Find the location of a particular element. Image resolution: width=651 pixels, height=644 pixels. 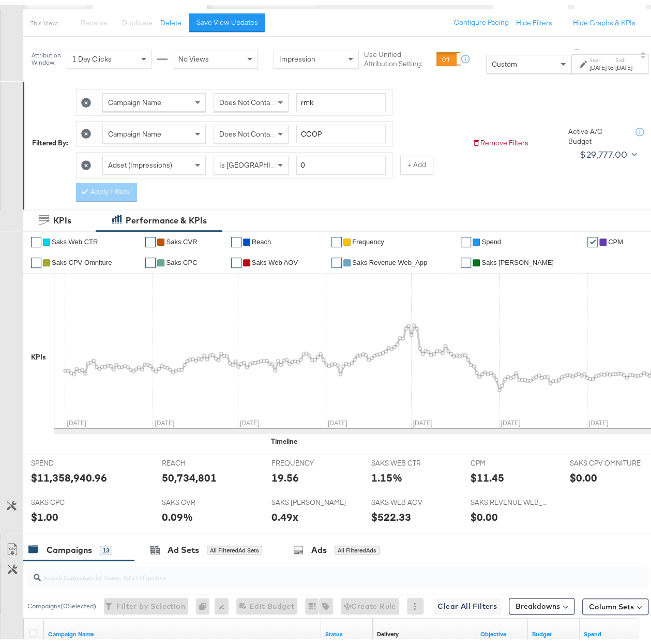

button: Breakdowns is located at coordinates (542, 601).